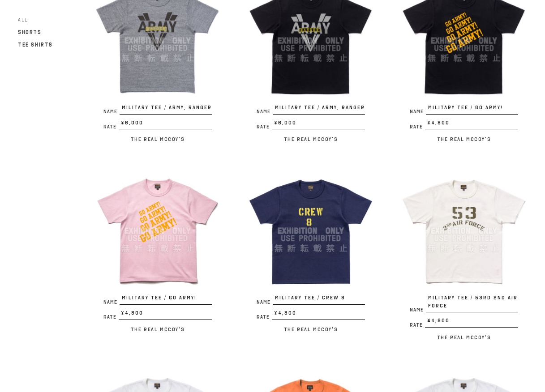 The height and width of the screenshot is (392, 545). Describe the element at coordinates (23, 19) in the screenshot. I see `span: All` at that location.